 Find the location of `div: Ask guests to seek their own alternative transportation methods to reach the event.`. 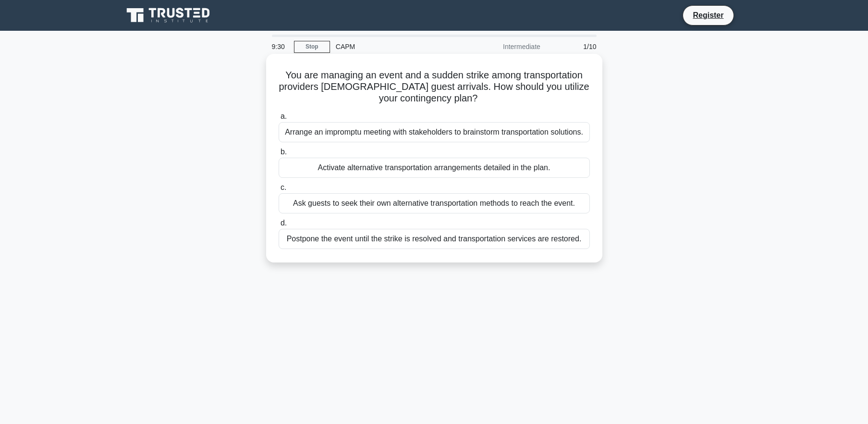

div: Ask guests to seek their own alternative transportation methods to reach the event. is located at coordinates (434, 203).